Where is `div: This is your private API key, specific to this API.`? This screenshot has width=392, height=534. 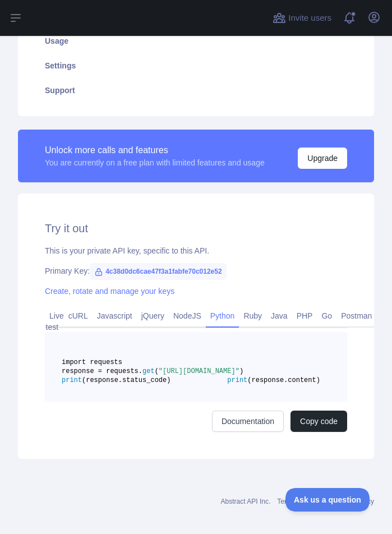
div: This is your private API key, specific to this API. is located at coordinates (196, 251).